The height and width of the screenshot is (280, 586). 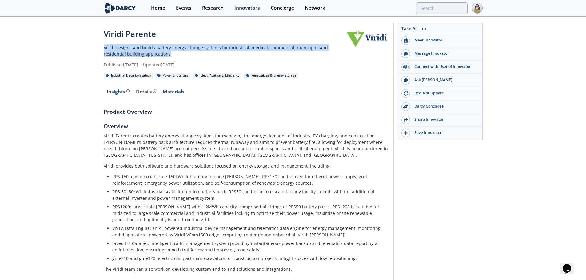 I want to click on img: logo-wide.svg, so click(x=120, y=8).